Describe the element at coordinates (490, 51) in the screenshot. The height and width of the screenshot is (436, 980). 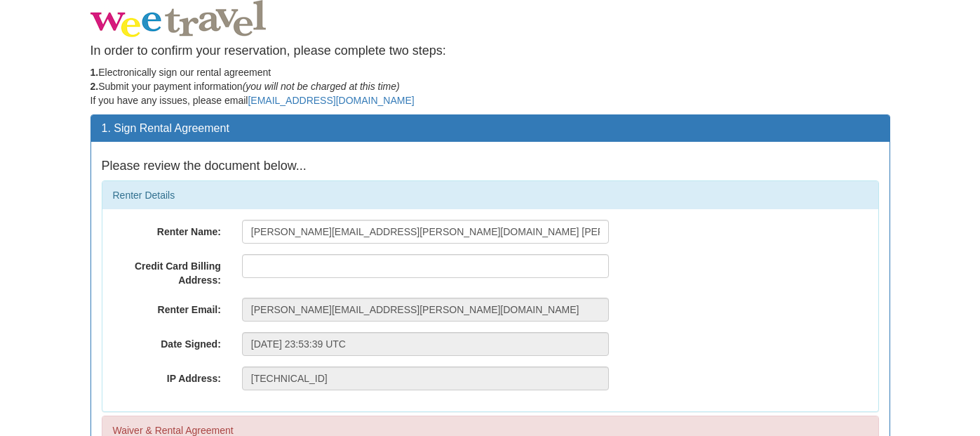
I see `h4: In order to confirm your reservation, please complete two steps:` at that location.